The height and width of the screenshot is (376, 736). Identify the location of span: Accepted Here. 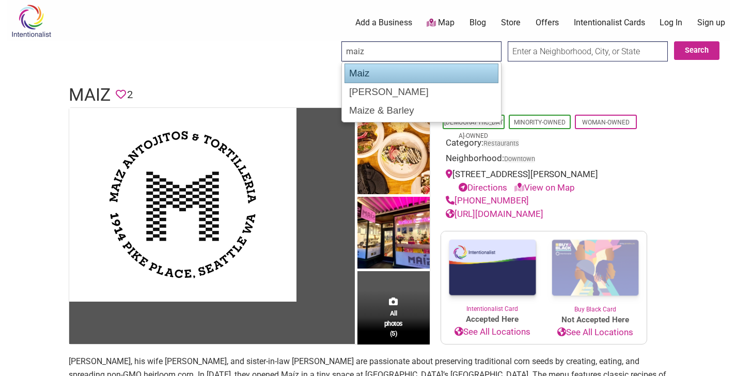
(492, 319).